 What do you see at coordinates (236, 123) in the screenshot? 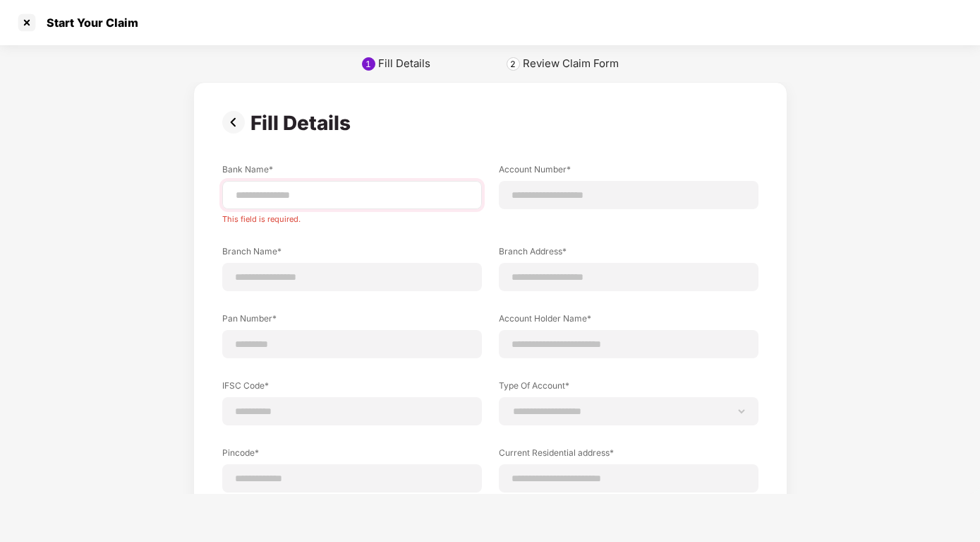
I see `img: svg+xml;base64,PHN2ZyBpZD0iUHJldi0zMngzMiIgeG1sbnM9Imh0dHA6Ly93d3cudzMub3JnLzIwMDAvc3ZnIiB3aWR0aD...` at bounding box center [236, 123].